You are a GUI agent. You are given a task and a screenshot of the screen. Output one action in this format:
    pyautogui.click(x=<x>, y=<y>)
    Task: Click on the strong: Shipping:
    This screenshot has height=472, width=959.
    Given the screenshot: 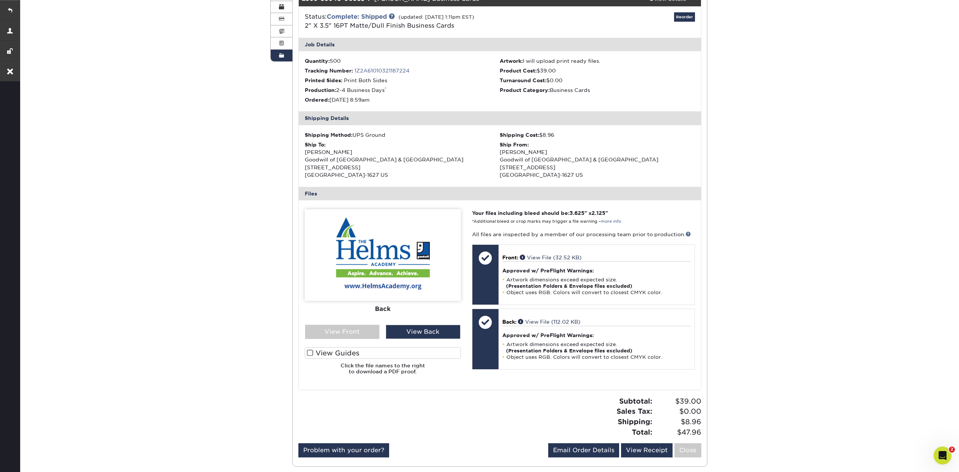 What is the action you would take?
    pyautogui.click(x=635, y=421)
    